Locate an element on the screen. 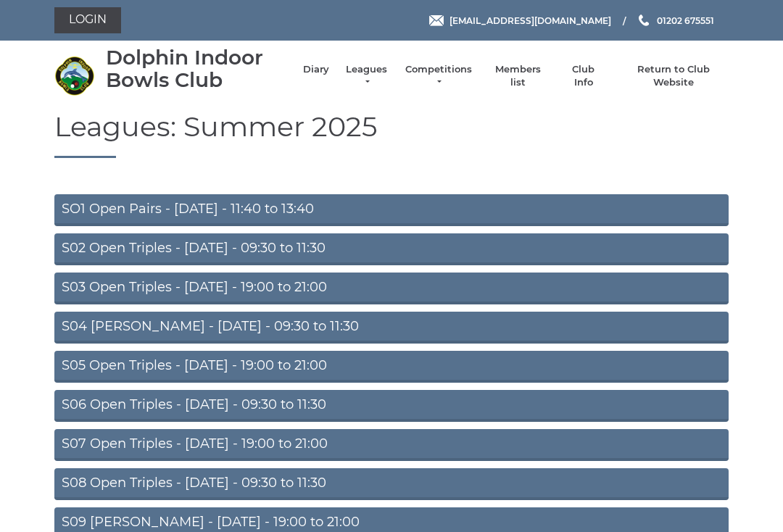 The width and height of the screenshot is (783, 532). a: Phone us 01202 675551 is located at coordinates (675, 21).